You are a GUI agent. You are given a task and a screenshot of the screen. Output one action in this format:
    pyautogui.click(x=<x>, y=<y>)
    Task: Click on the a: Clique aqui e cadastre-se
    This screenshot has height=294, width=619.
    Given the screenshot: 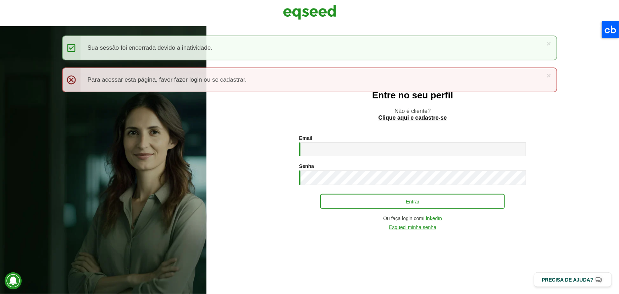 What is the action you would take?
    pyautogui.click(x=413, y=118)
    